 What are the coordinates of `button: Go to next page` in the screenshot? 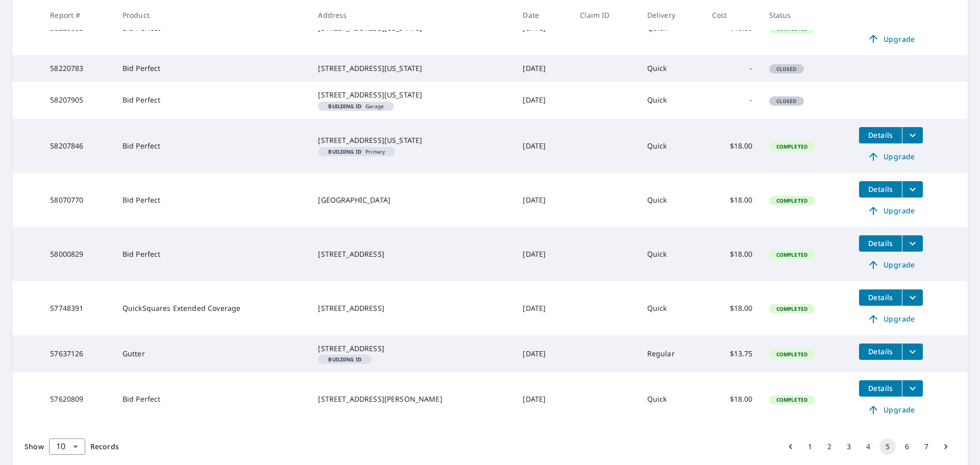 It's located at (945, 447).